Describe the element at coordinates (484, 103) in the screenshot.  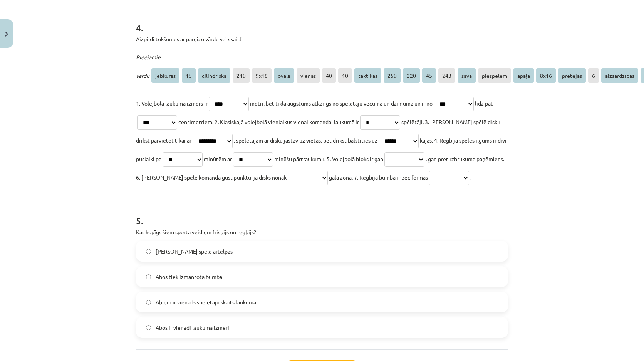
I see `span: līdz pat` at that location.